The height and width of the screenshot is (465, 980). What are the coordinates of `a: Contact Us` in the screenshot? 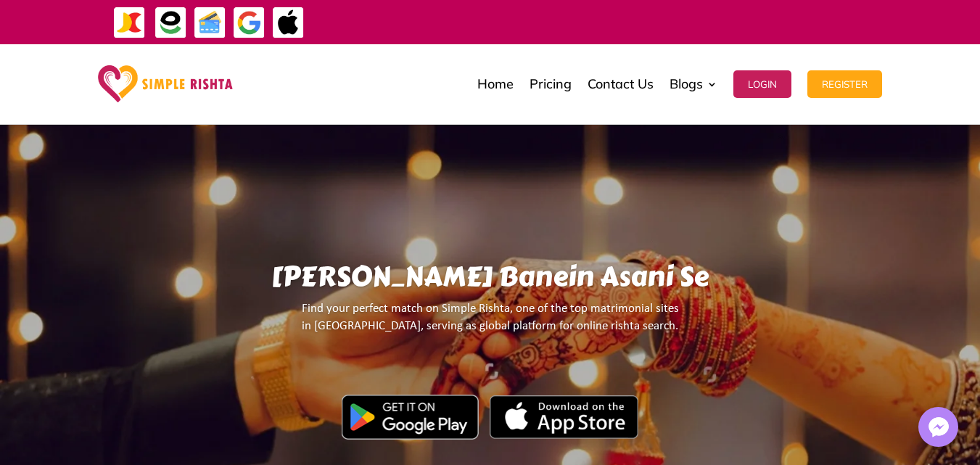 It's located at (620, 84).